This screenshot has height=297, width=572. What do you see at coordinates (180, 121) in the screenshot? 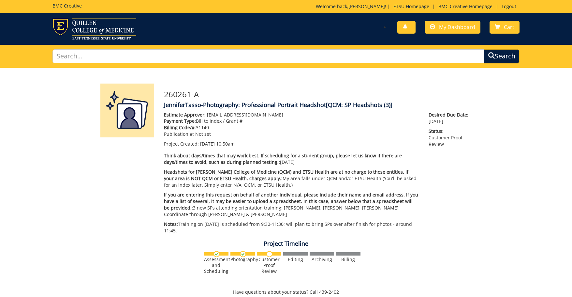
I see `span: Payment Type:` at bounding box center [180, 121].